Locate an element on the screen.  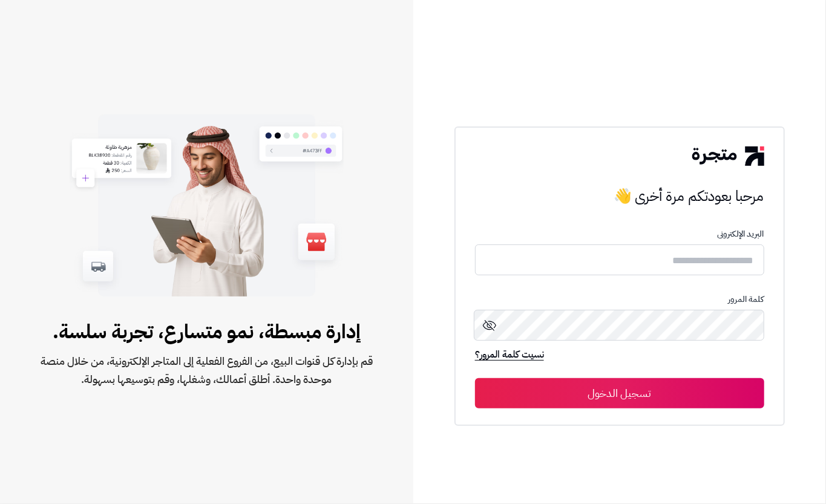
span: إدارة مبسطة، نمو متسارع، تجربة سلسة. is located at coordinates (206, 331).